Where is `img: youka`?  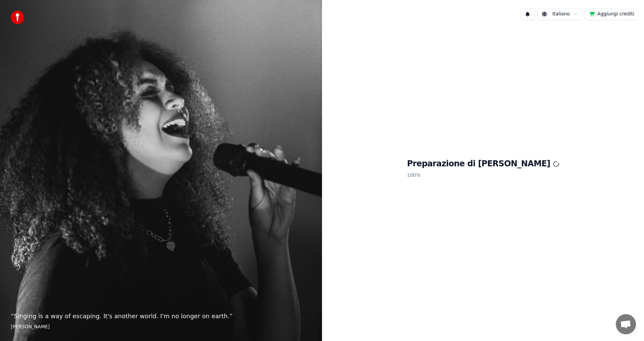
img: youka is located at coordinates (18, 18).